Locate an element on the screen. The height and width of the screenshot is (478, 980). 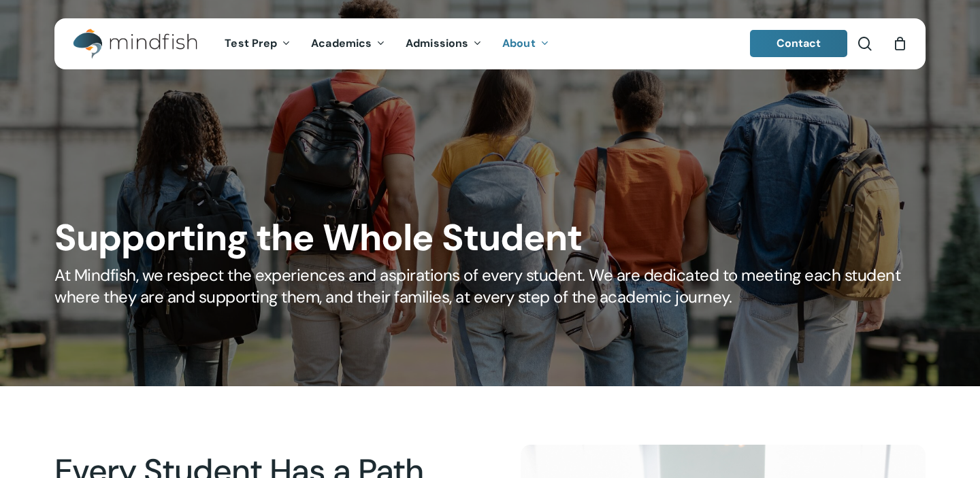
span: Test Prep is located at coordinates (250, 43).